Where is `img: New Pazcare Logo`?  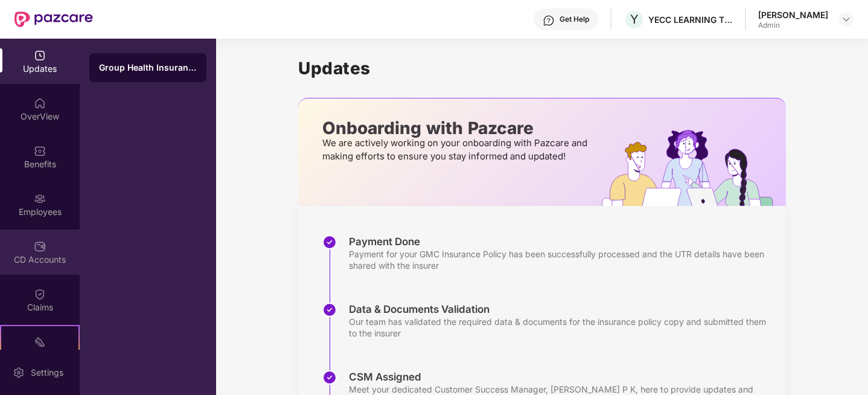
img: New Pazcare Logo is located at coordinates (53, 19).